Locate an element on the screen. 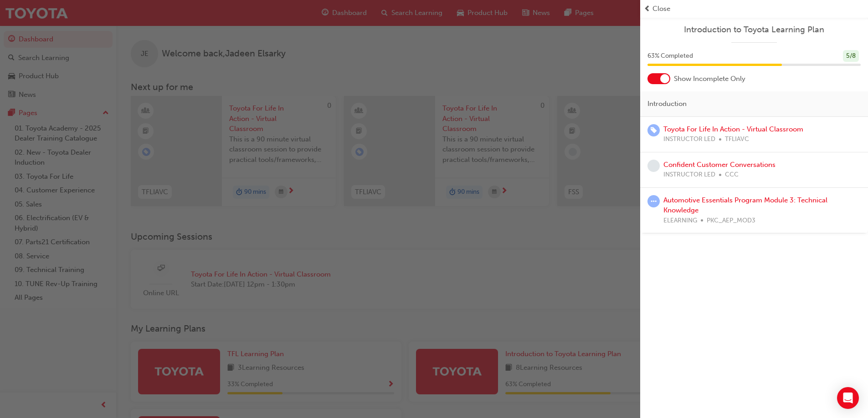 This screenshot has width=868, height=418. span: prev-icon is located at coordinates (647, 9).